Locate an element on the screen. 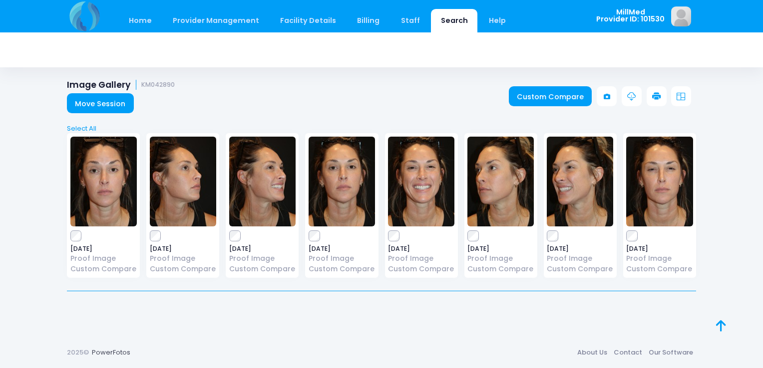 Image resolution: width=763 pixels, height=368 pixels. a: Select All is located at coordinates (381, 129).